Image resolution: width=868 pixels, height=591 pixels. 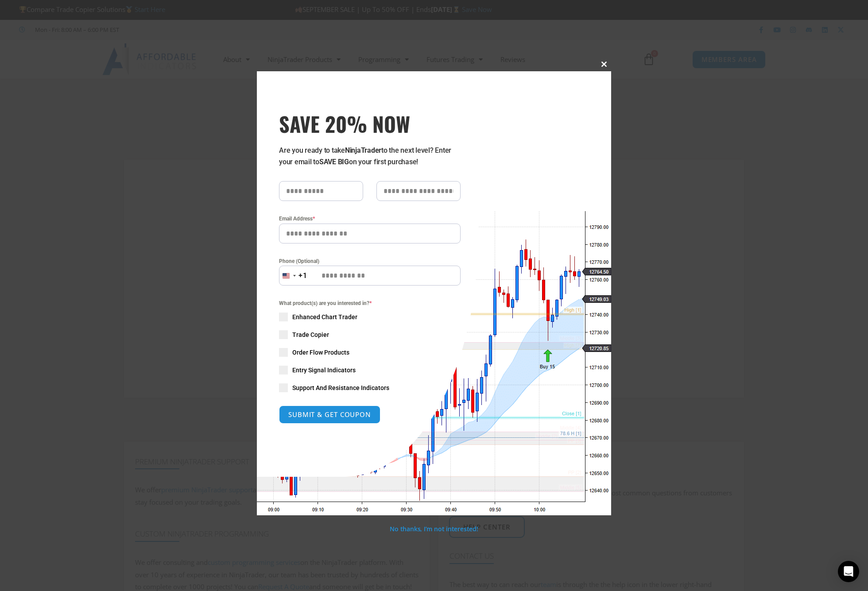 I want to click on label: Enhanced Chart Trader, so click(x=370, y=317).